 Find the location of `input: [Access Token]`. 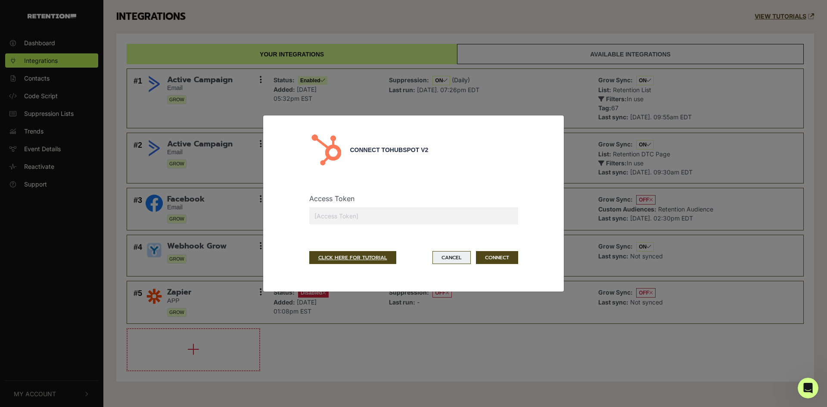

input: [Access Token] is located at coordinates (413, 216).